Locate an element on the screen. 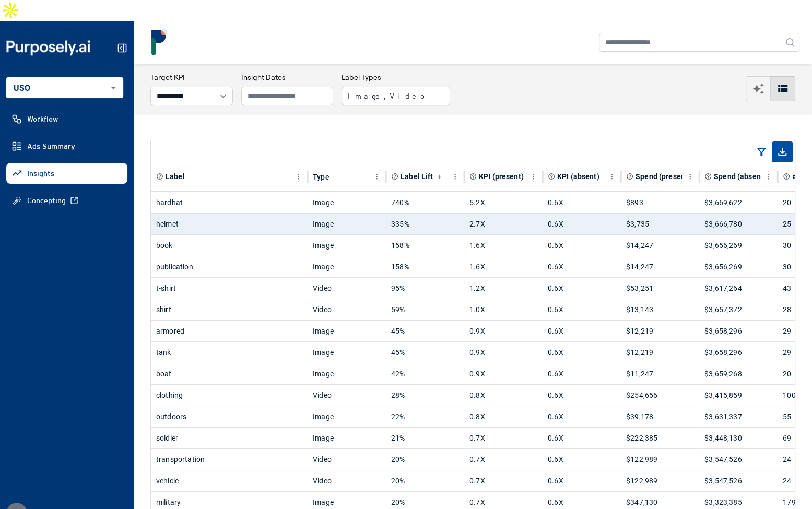 The image size is (812, 509). svg: Total spend on all ads where label is absent is located at coordinates (708, 176).